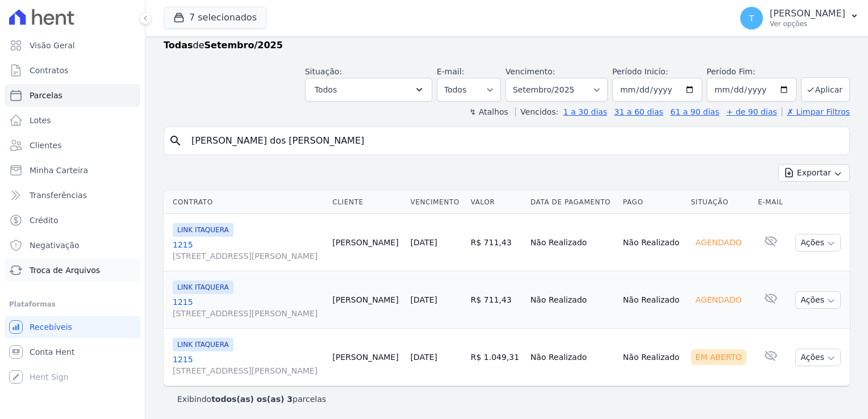  Describe the element at coordinates (243, 45) in the screenshot. I see `strong: Setembro/2025` at that location.